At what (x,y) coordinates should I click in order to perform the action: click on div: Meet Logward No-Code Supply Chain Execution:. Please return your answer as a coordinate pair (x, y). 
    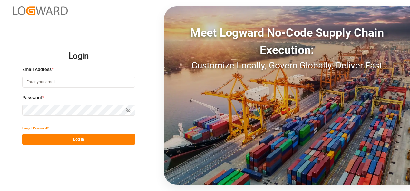
    Looking at the image, I should click on (287, 42).